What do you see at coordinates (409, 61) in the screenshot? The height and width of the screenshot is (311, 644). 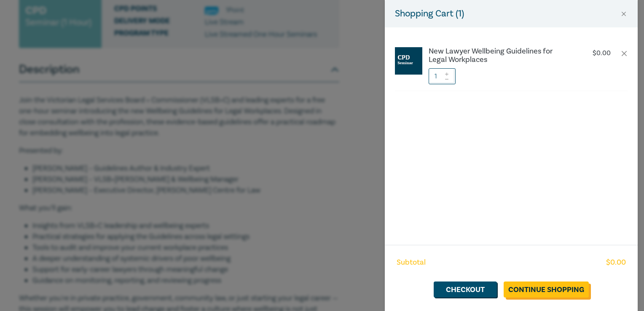 I see `img: CPD%20Seminar.jpg` at bounding box center [409, 61].